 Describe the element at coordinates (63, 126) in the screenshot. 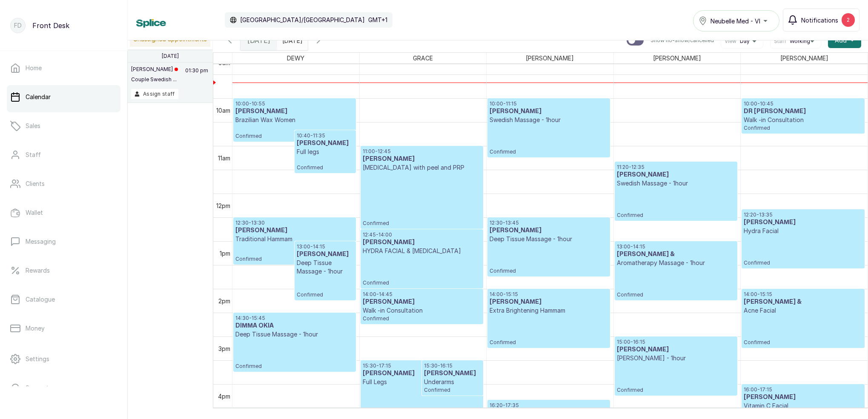

I see `a: Sales` at that location.